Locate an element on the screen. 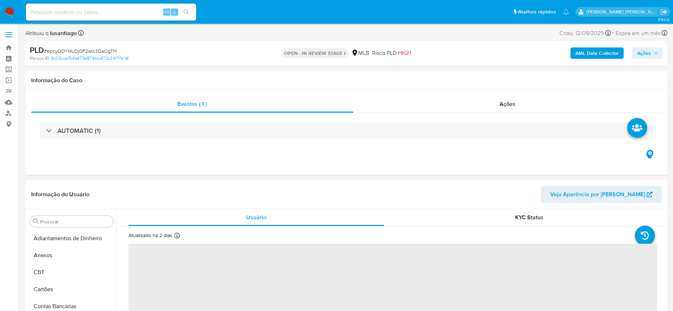 The width and height of the screenshot is (673, 311). b: lusantiago is located at coordinates (62, 33).